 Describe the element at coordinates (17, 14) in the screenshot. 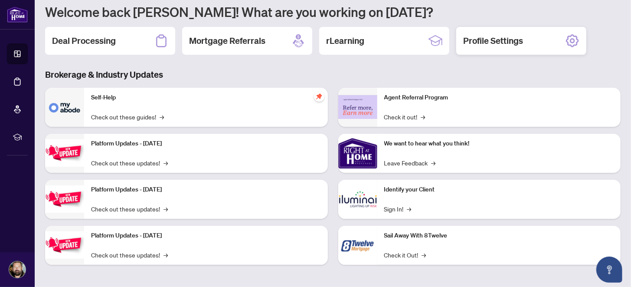

I see `img: logo` at that location.